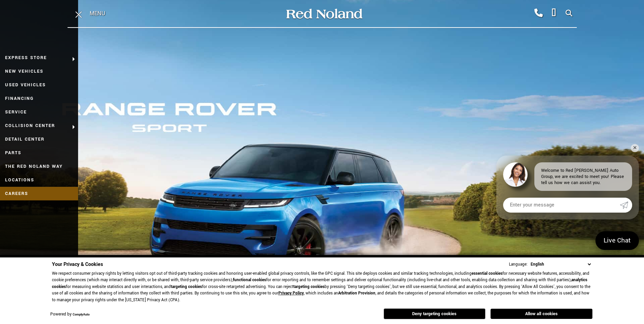  I want to click on a: Live Chat, so click(618, 240).